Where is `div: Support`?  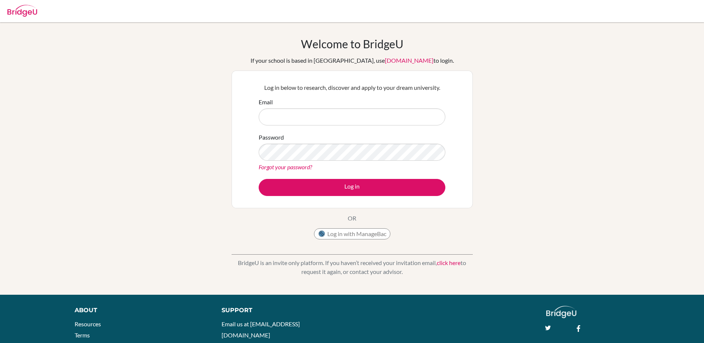 div: Support is located at coordinates (283, 310).